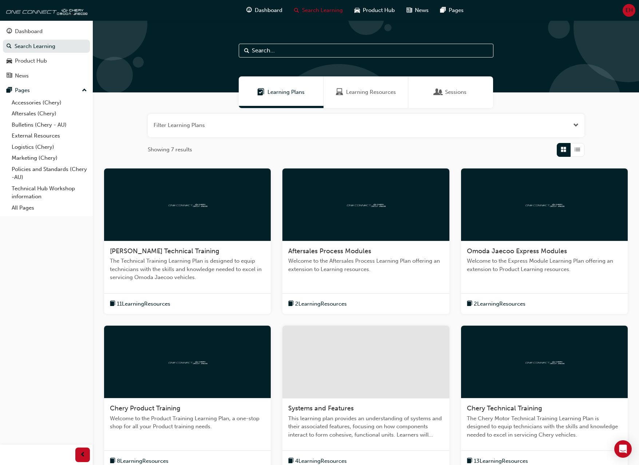 The height and width of the screenshot is (465, 639). I want to click on a: guage-iconDashboard, so click(264, 10).